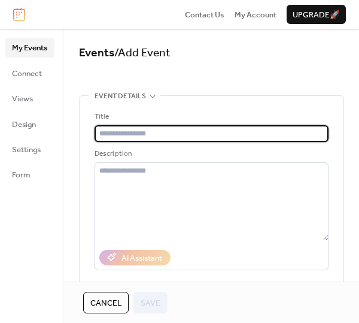 This screenshot has width=359, height=323. What do you see at coordinates (143, 53) in the screenshot?
I see `span: / Add Event` at bounding box center [143, 53].